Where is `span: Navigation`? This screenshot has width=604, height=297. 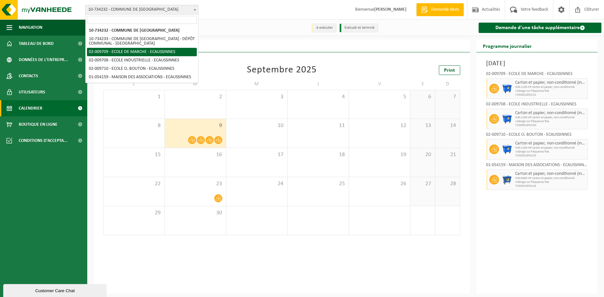 span: Navigation is located at coordinates (30, 27).